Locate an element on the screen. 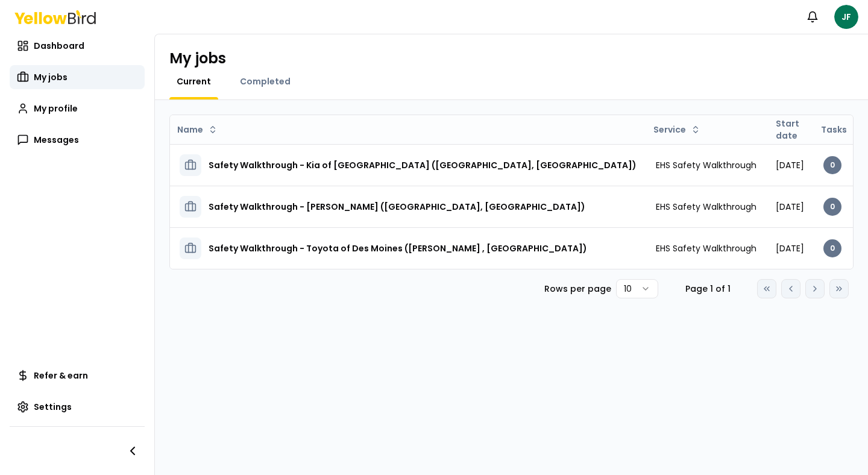 Image resolution: width=868 pixels, height=475 pixels. a: My jobs is located at coordinates (77, 77).